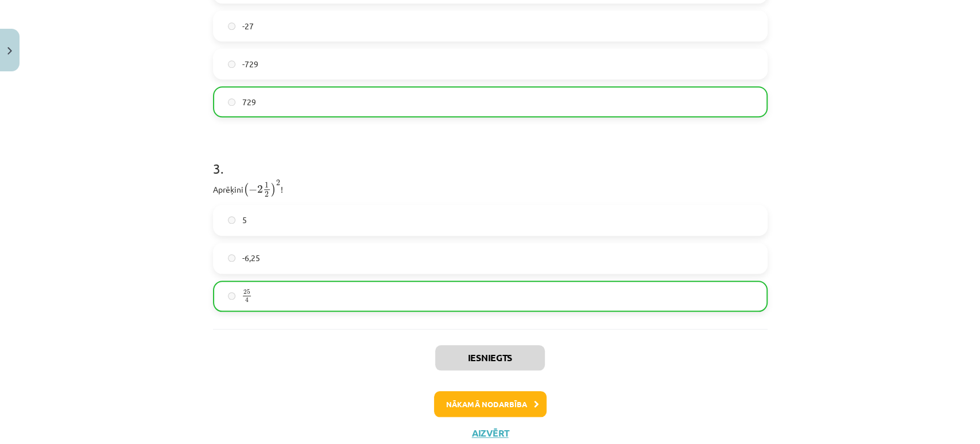  Describe the element at coordinates (232, 220) in the screenshot. I see `input: 5` at that location.